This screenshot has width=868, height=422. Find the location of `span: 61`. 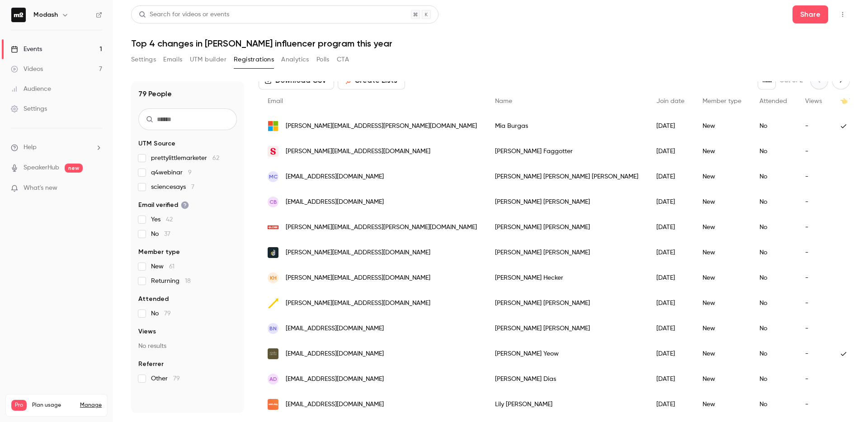

span: 61 is located at coordinates (172, 267).